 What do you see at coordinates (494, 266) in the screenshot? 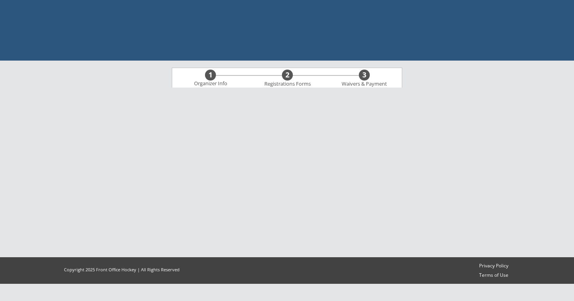
I see `a: Privacy Policy` at bounding box center [494, 266].